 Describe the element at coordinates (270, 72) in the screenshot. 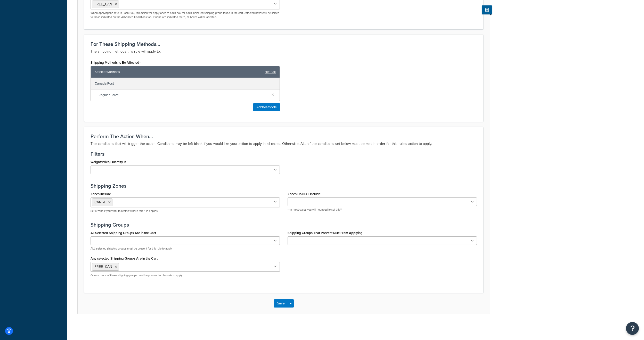

I see `a: clear all` at that location.